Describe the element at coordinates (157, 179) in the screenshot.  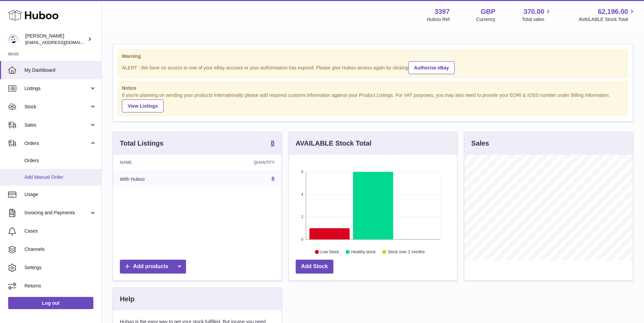
I see `td: With Huboo` at that location.